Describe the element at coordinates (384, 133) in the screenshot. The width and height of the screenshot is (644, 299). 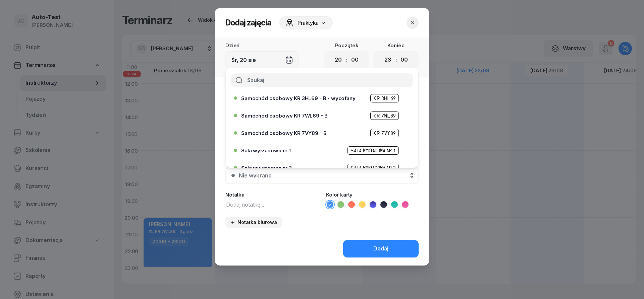
I see `span: KR 7VY89` at that location.